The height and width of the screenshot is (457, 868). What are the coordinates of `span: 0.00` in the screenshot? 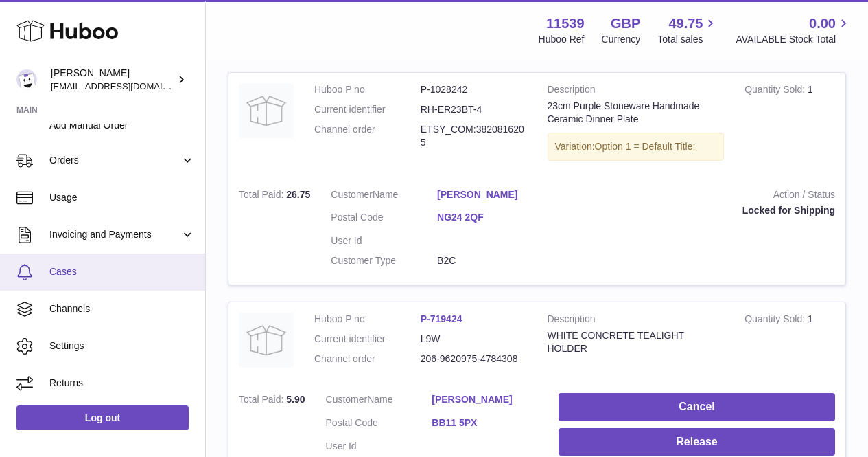 It's located at (822, 23).